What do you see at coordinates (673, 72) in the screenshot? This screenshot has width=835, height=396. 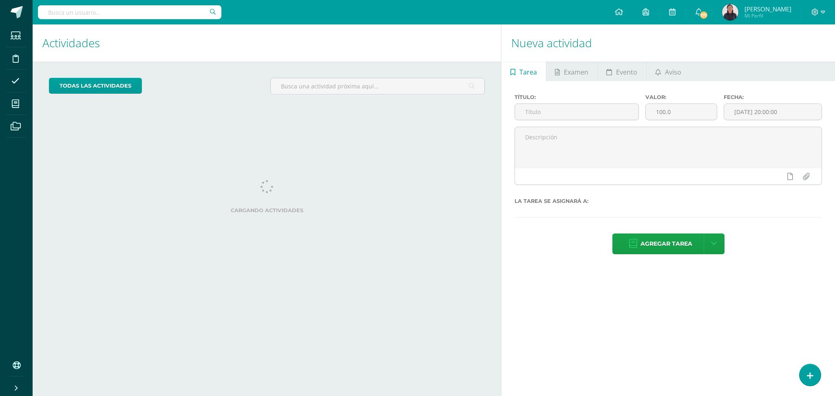 I see `span: Aviso` at bounding box center [673, 72].